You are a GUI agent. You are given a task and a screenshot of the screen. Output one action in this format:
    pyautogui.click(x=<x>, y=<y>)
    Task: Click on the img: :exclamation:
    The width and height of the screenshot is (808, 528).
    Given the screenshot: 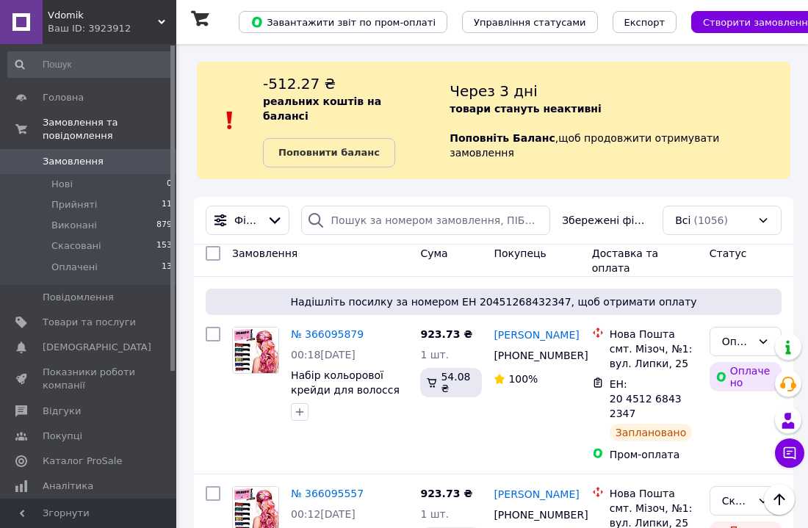 What is the action you would take?
    pyautogui.click(x=230, y=120)
    